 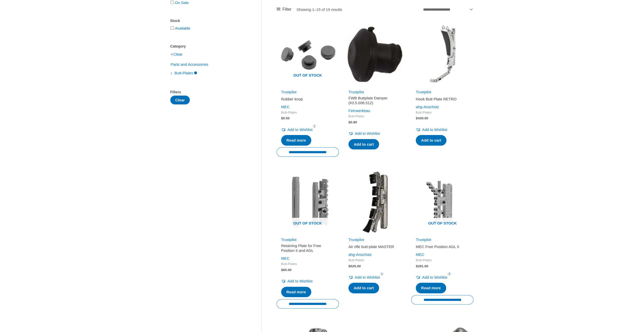 What do you see at coordinates (431, 140) in the screenshot?
I see `a: Add to cart: “Hook Butt Plate RETRO”` at bounding box center [431, 140].